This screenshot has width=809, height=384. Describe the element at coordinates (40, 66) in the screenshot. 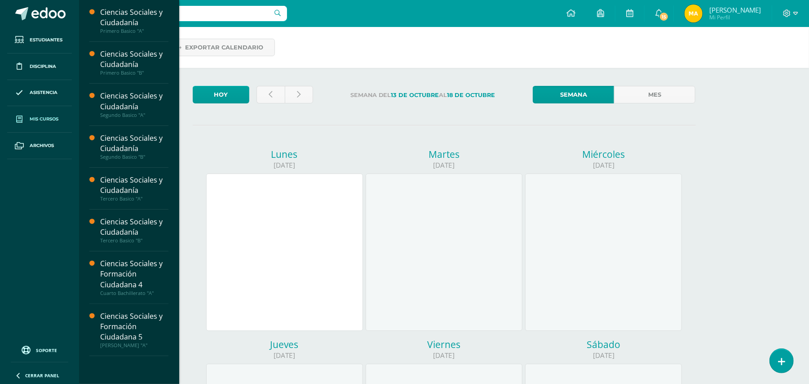

I see `a: Disciplina` at that location.